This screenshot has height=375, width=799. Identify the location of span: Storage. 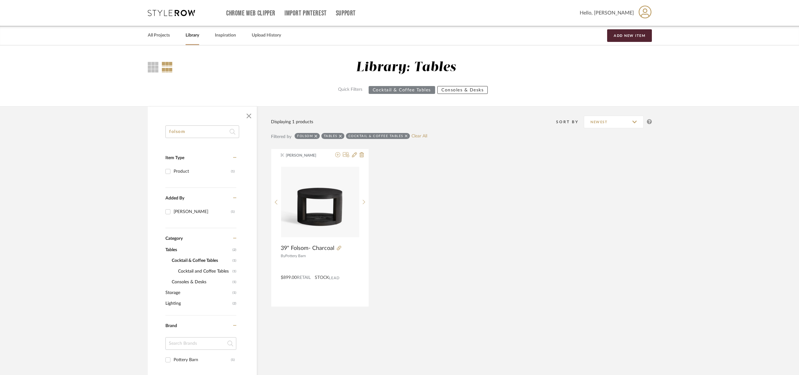
(198, 293).